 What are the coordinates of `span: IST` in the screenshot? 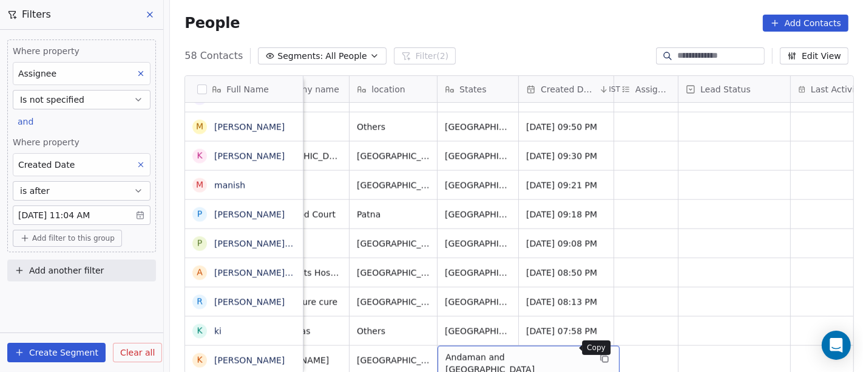 It's located at (614, 89).